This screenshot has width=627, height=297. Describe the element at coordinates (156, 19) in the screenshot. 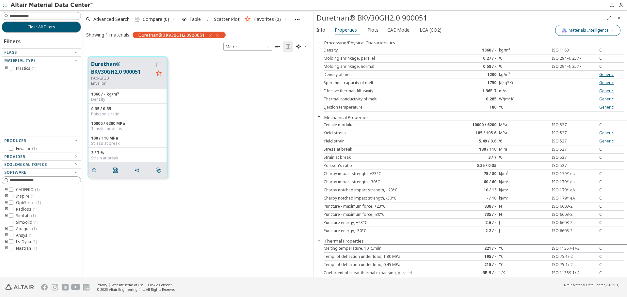

I see `span: Compare (0)` at that location.